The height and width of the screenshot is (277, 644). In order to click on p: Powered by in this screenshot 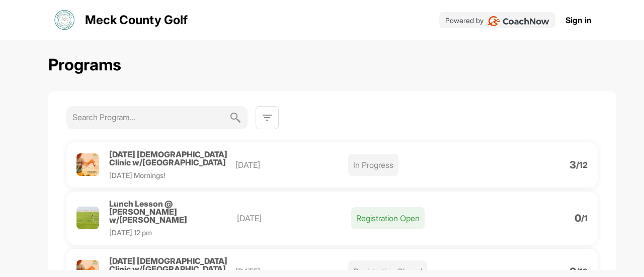, I will do `click(465, 20)`.